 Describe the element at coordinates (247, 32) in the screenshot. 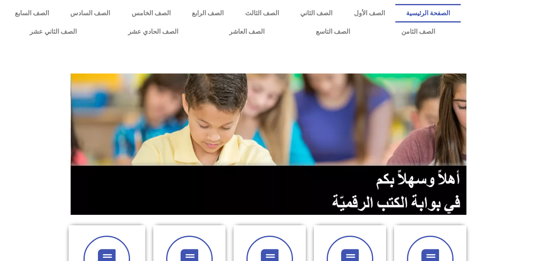

I see `a: الصف العاشر` at that location.